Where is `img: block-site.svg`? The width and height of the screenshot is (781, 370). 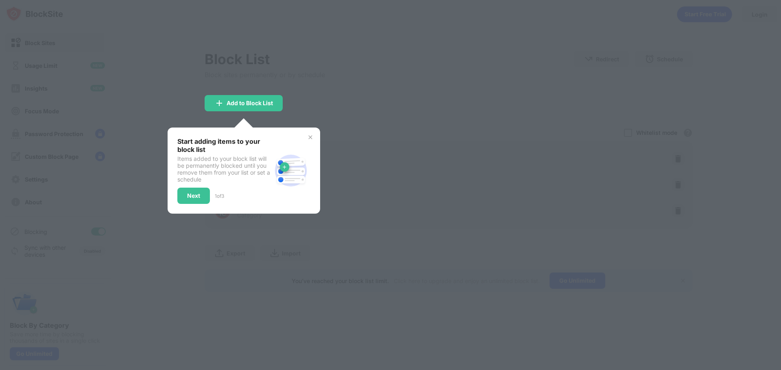
img: block-site.svg is located at coordinates (291, 171).